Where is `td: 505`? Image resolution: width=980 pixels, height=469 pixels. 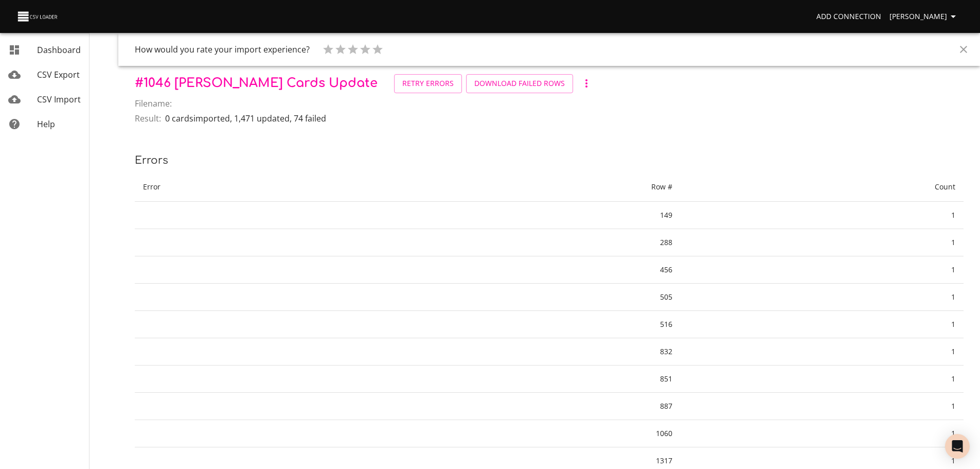
td: 505 is located at coordinates (537, 297).